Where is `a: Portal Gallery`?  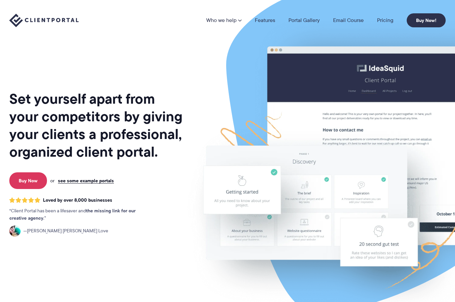
a: Portal Gallery is located at coordinates (304, 20).